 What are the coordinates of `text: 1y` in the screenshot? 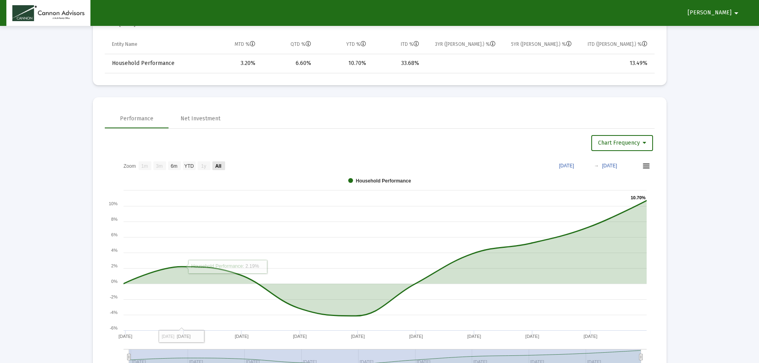 It's located at (203, 166).